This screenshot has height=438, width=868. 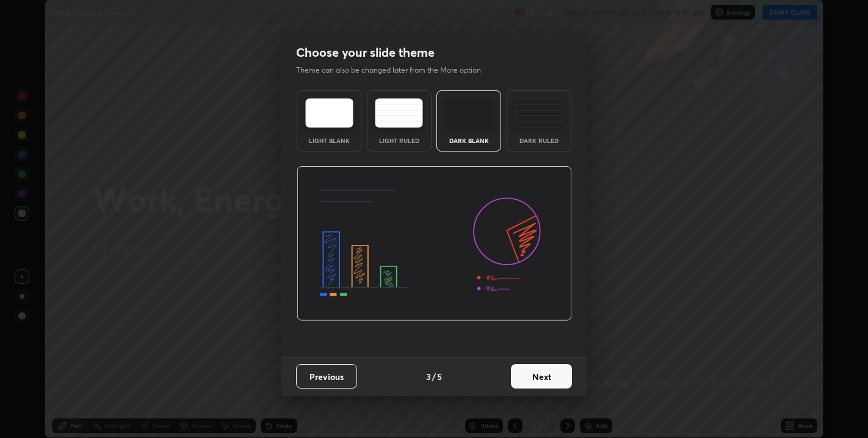 I want to click on img: lightTheme.e5ed3b09.svg, so click(x=329, y=113).